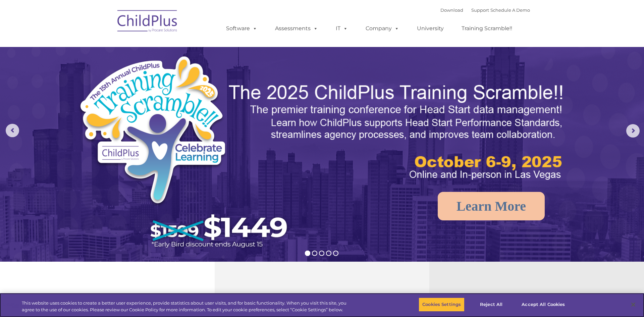  What do you see at coordinates (103, 47) in the screenshot?
I see `span: Last name` at bounding box center [103, 47].